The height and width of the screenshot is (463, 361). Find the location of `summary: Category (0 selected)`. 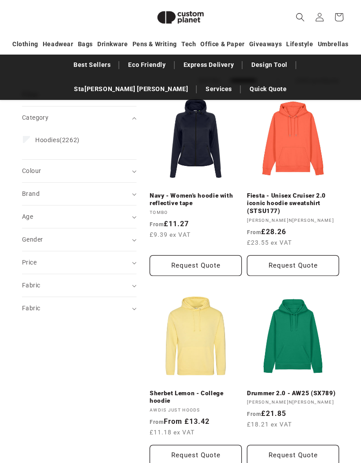

summary: Category (0 selected) is located at coordinates (79, 118).